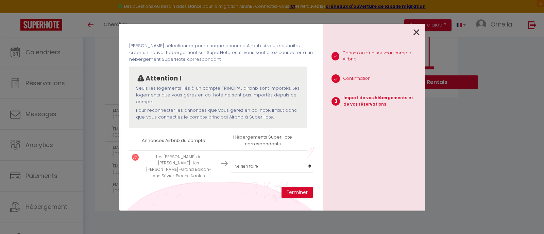 The width and height of the screenshot is (544, 234). Describe the element at coordinates (381, 56) in the screenshot. I see `p: Connexion d'un nouveau compte Airbnb` at that location.